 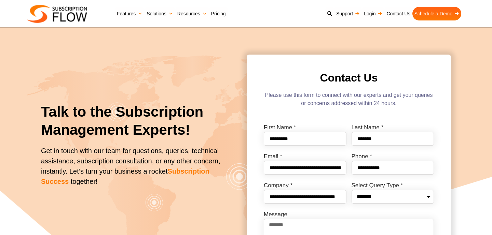 What do you see at coordinates (377, 186) in the screenshot?
I see `label: Select Query Type *` at bounding box center [377, 186].